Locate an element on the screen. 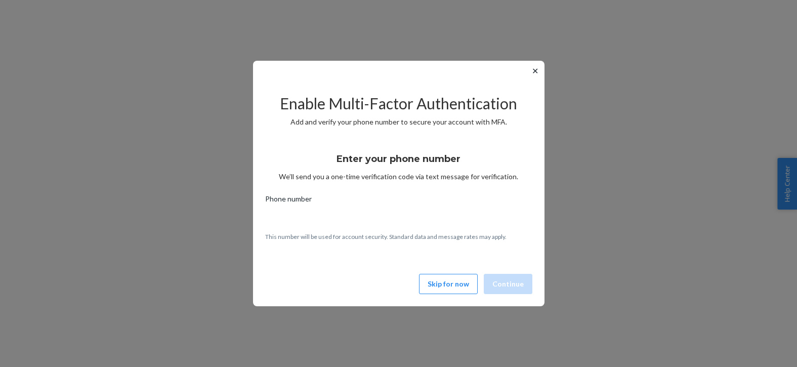 This screenshot has width=797, height=367. button: Skip for now is located at coordinates (448, 284).